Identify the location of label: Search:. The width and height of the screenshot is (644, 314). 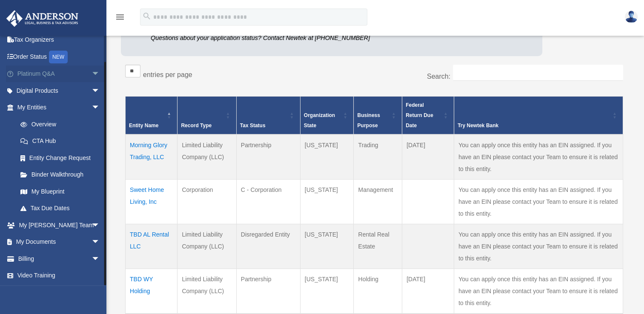
(438, 76).